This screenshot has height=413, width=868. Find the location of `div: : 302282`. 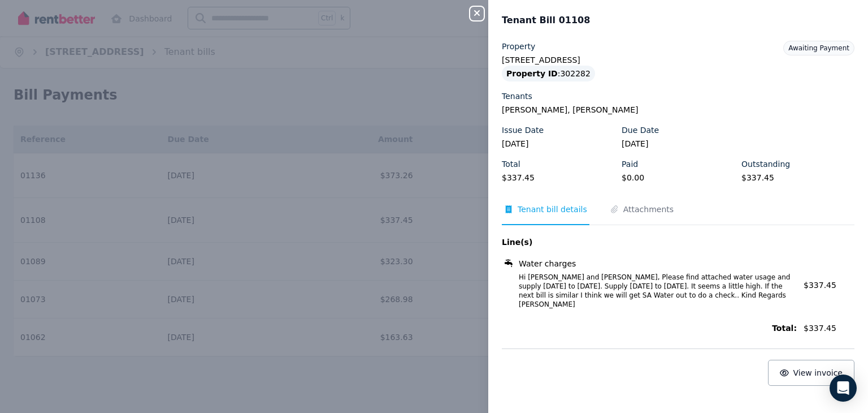

div: : 302282 is located at coordinates (548, 73).